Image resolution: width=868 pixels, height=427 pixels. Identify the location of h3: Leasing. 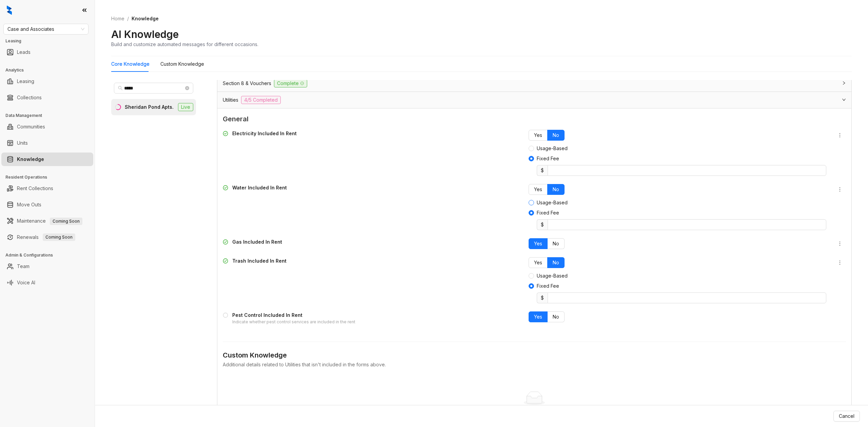
(50, 41).